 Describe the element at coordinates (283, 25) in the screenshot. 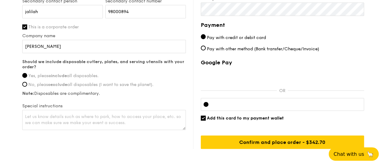

I see `h4: Payment` at that location.